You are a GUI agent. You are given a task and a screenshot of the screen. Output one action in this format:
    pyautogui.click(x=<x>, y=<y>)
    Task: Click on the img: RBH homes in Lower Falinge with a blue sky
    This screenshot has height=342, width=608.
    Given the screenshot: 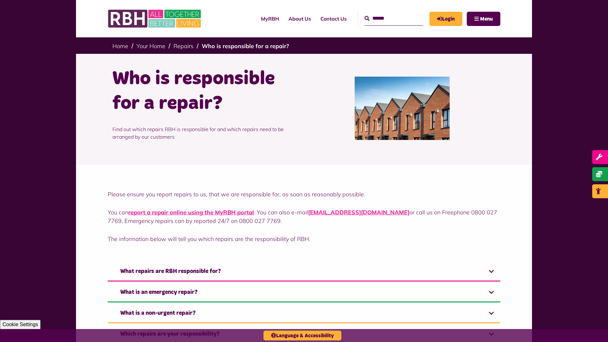 What is the action you would take?
    pyautogui.click(x=402, y=108)
    